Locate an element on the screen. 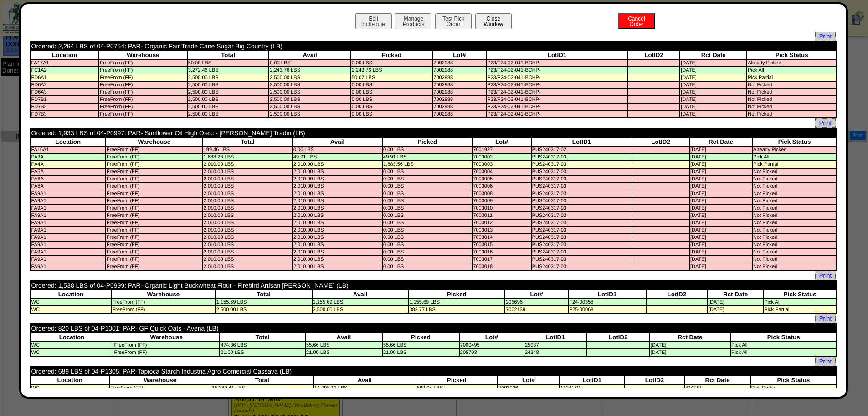 The width and height of the screenshot is (868, 416). td: 7003016 is located at coordinates (501, 252).